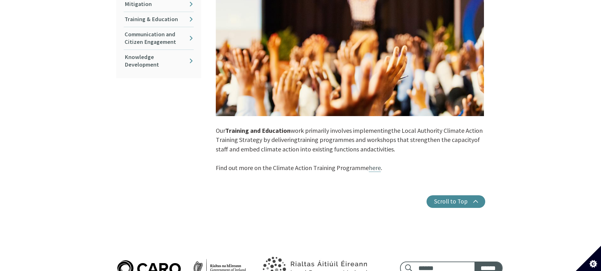  I want to click on a: Communication and Citizen Engagement, so click(159, 38).